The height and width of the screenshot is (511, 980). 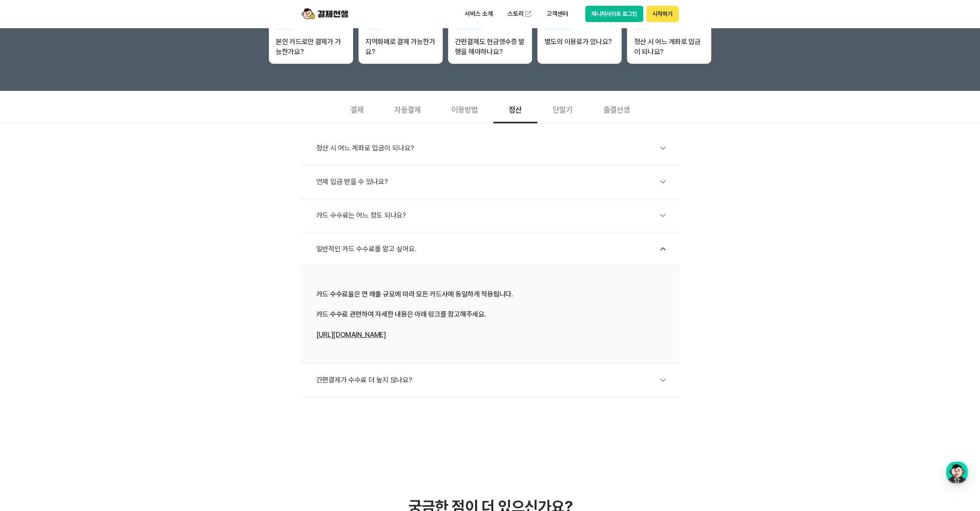 I want to click on div: 간편결제가 수수료 더 높지 않나요?, so click(x=494, y=381).